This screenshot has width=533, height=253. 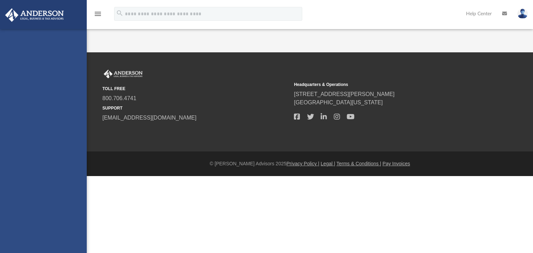 I want to click on small: TOLL FREE, so click(x=196, y=89).